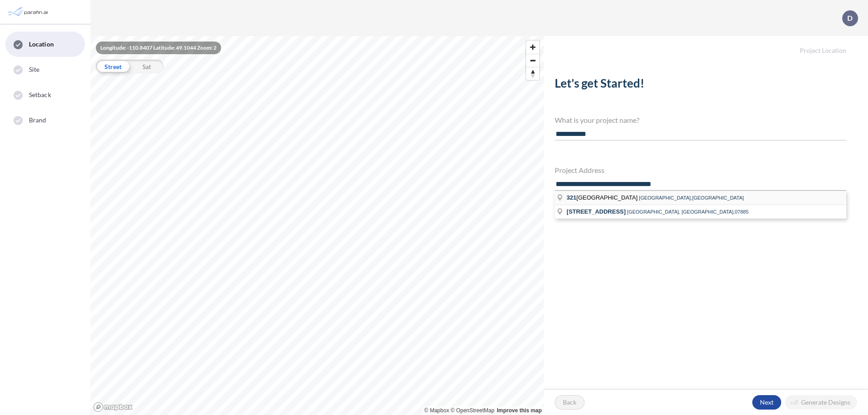 Image resolution: width=868 pixels, height=415 pixels. Describe the element at coordinates (113, 67) in the screenshot. I see `div: Street` at that location.